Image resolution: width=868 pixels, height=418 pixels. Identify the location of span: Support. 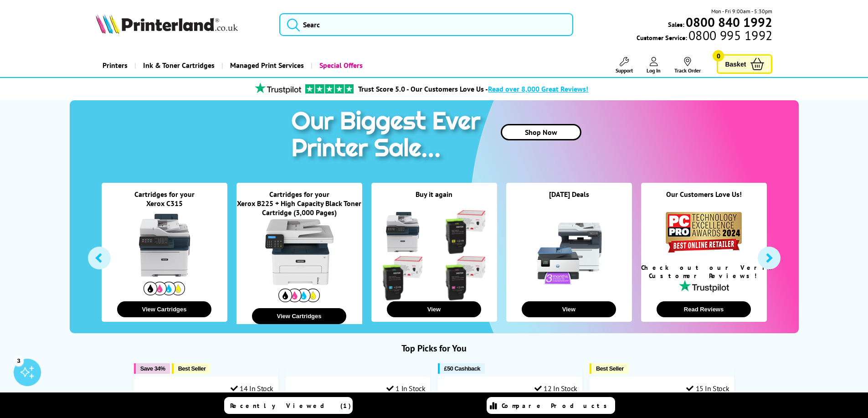
(624, 70).